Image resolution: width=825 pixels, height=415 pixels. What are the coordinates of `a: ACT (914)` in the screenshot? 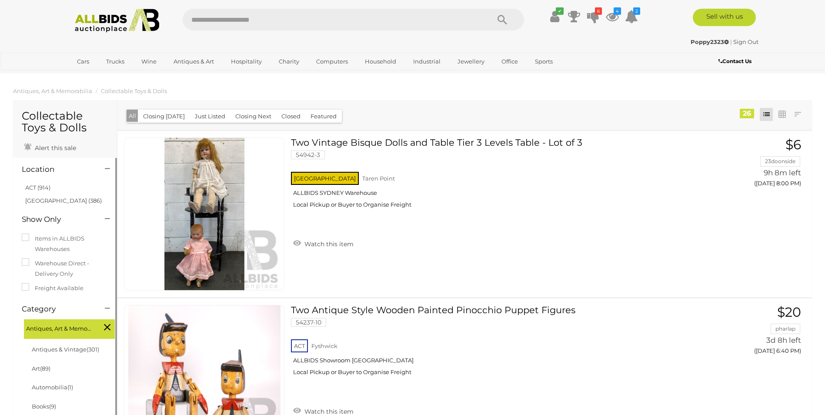 It's located at (38, 187).